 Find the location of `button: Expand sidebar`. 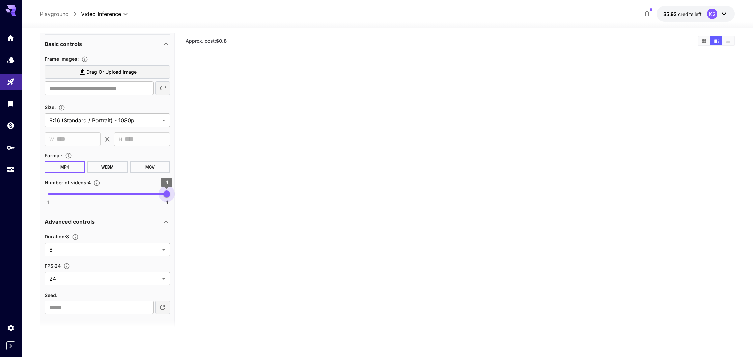

button: Expand sidebar is located at coordinates (11, 345).